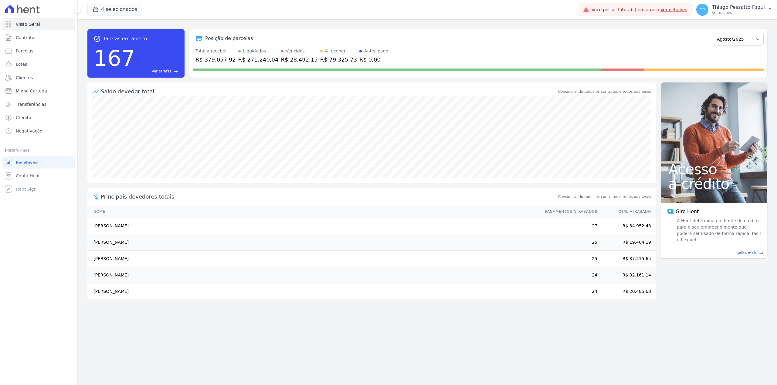 The width and height of the screenshot is (777, 385). What do you see at coordinates (23, 118) in the screenshot?
I see `span: Crédito` at bounding box center [23, 118].